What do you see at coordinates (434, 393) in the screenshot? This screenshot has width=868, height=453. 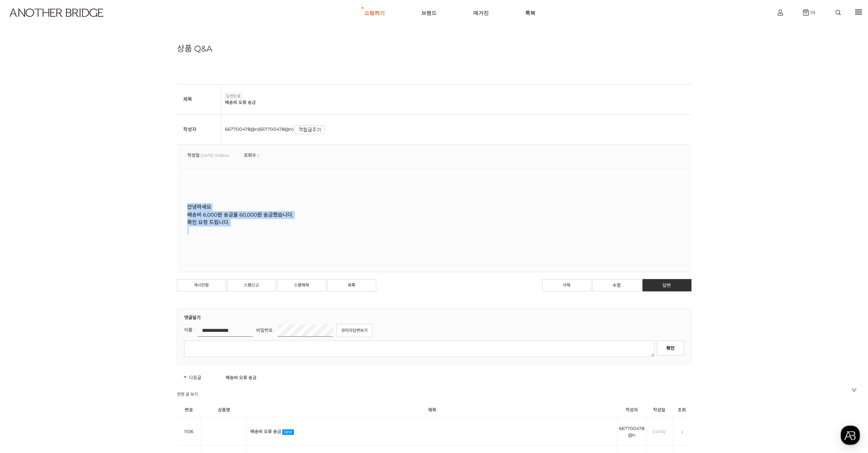 I see `h3: 관련 글 보기` at bounding box center [434, 393].